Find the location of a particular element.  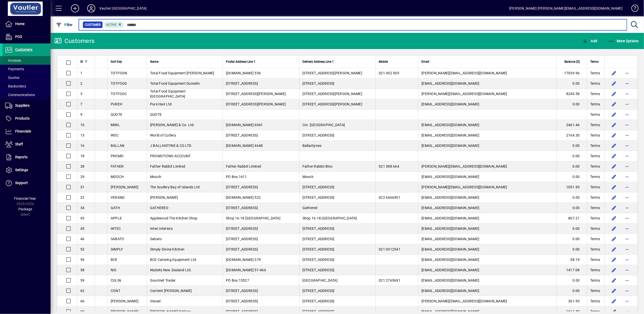

span: VERAND is located at coordinates (118, 197).